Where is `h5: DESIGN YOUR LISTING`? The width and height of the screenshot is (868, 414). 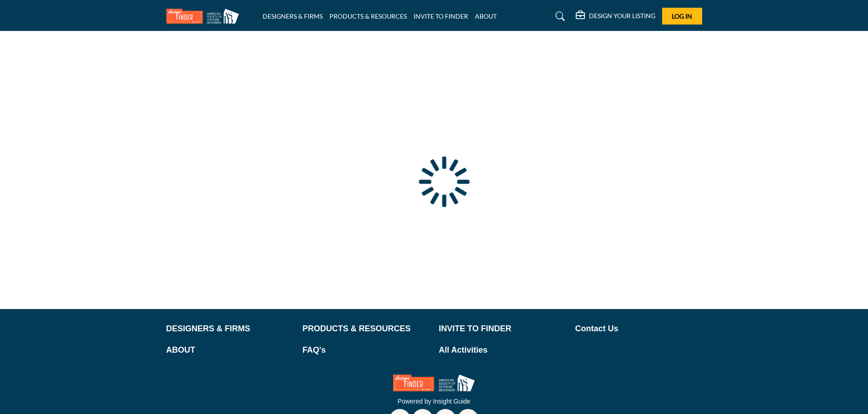
h5: DESIGN YOUR LISTING is located at coordinates (622, 16).